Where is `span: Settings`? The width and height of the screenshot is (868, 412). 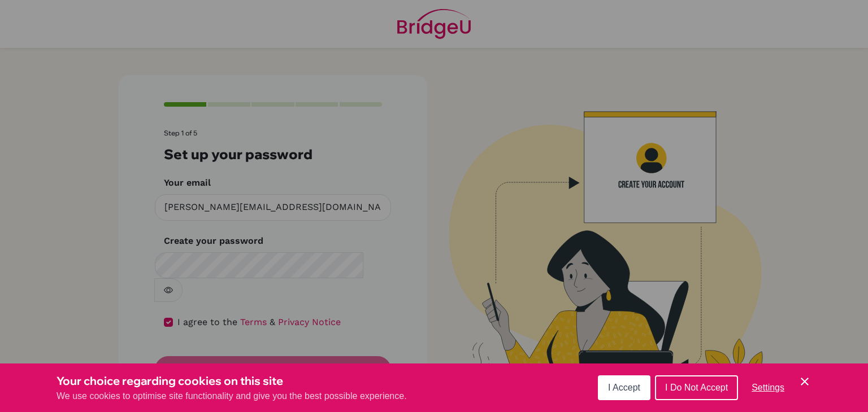
span: Settings is located at coordinates (768, 387).